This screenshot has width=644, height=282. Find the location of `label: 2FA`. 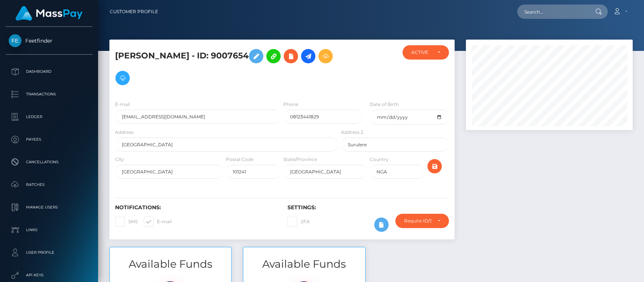

label: 2FA is located at coordinates (299, 222).